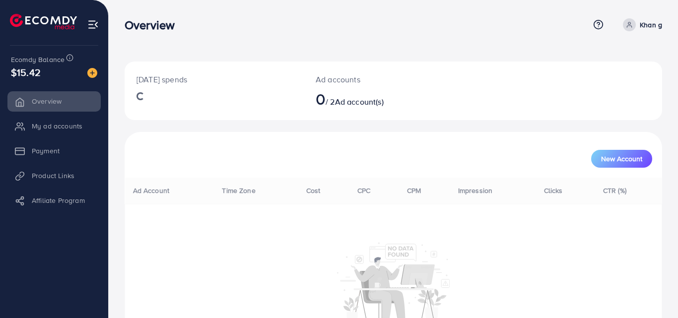 This screenshot has height=318, width=678. Describe the element at coordinates (43, 21) in the screenshot. I see `img: logo` at that location.